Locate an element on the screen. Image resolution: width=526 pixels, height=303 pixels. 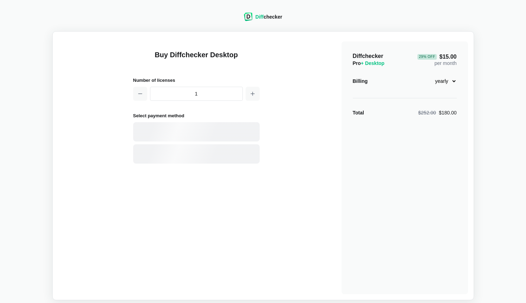
span: + Desktop is located at coordinates (373, 63).